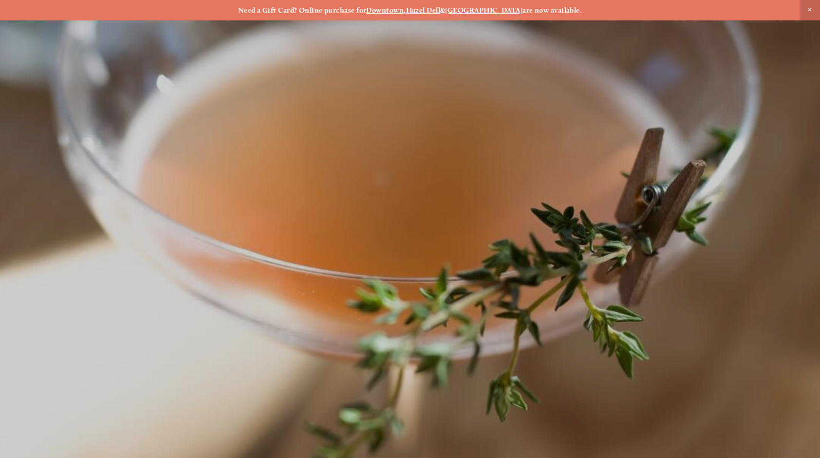  I want to click on strong: Downtown, so click(385, 10).